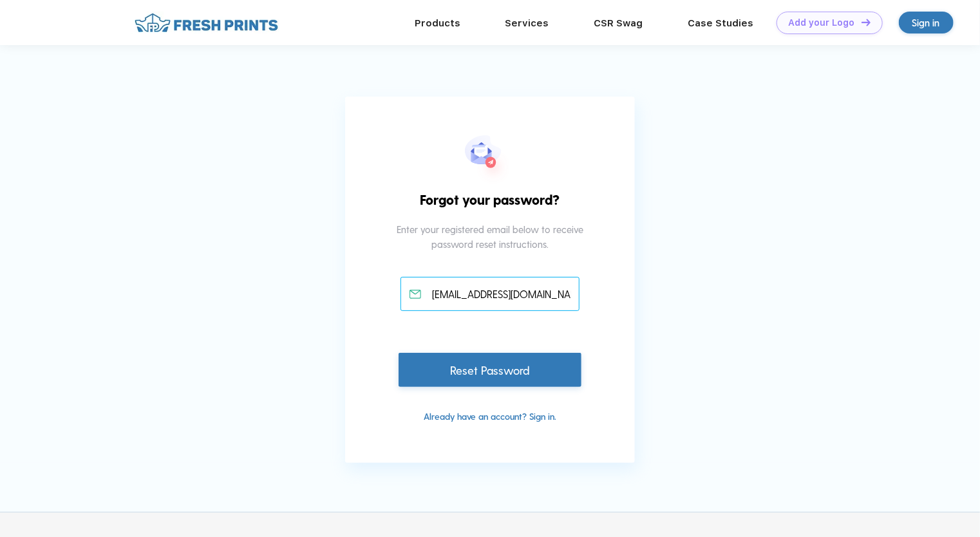 Image resolution: width=980 pixels, height=537 pixels. I want to click on a: Services, so click(527, 23).